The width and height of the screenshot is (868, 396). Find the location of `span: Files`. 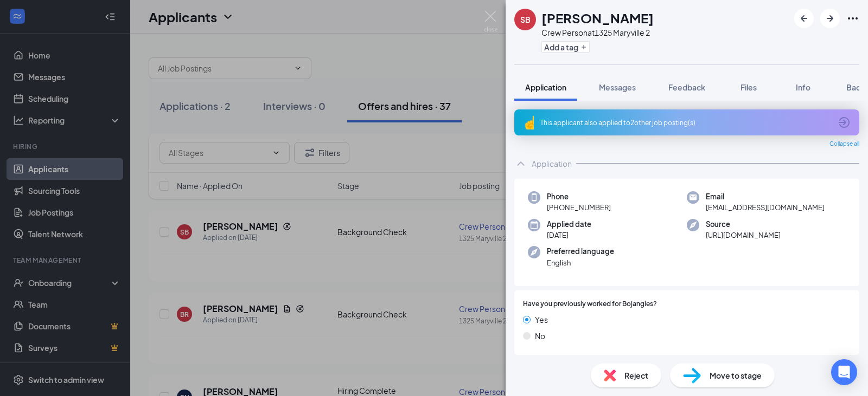

span: Files is located at coordinates (749, 88).